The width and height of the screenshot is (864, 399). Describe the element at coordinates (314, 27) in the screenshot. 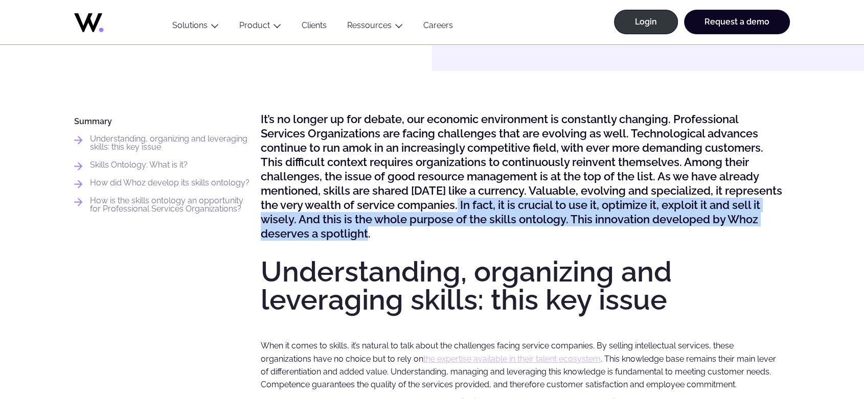

I see `a: Clients` at that location.